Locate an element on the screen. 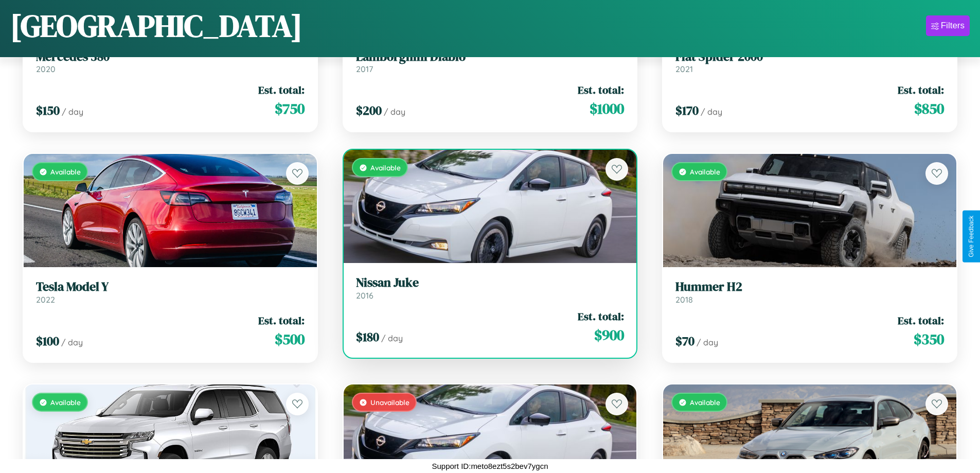 Image resolution: width=980 pixels, height=473 pixels. p: Support ID: meto8ezt5s2bev7ygcn is located at coordinates (490, 466).